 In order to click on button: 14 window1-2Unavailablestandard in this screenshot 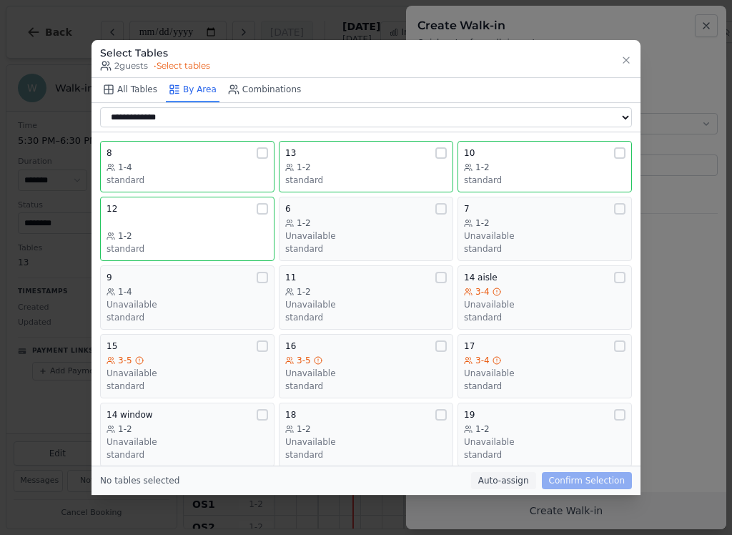, I will do `click(187, 435)`.